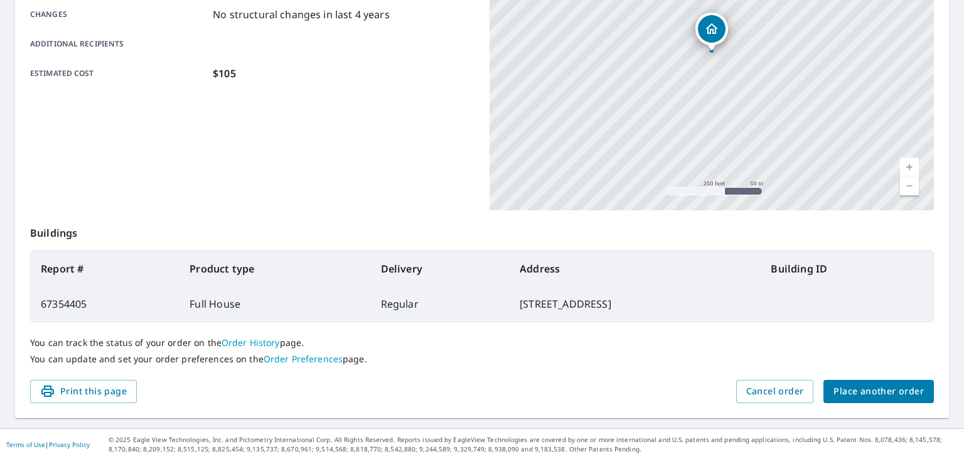 This screenshot has height=459, width=964. What do you see at coordinates (105, 304) in the screenshot?
I see `td: 67354405` at bounding box center [105, 304].